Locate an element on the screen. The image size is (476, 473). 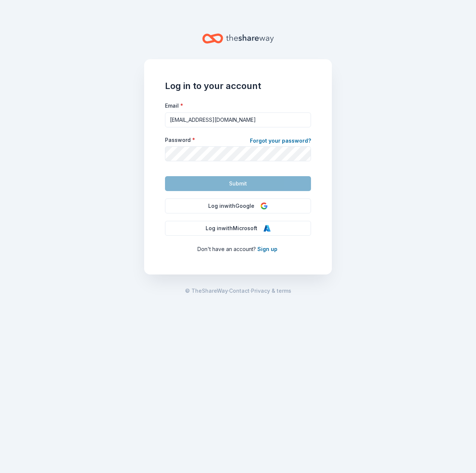
span: Don ' t have an account? is located at coordinates (226, 249).